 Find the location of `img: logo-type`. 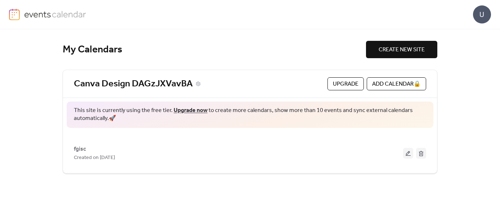

img: logo-type is located at coordinates (55, 14).